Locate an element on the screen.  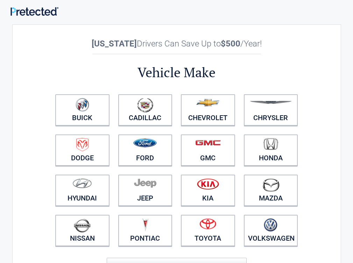
a: Buick is located at coordinates (82, 110).